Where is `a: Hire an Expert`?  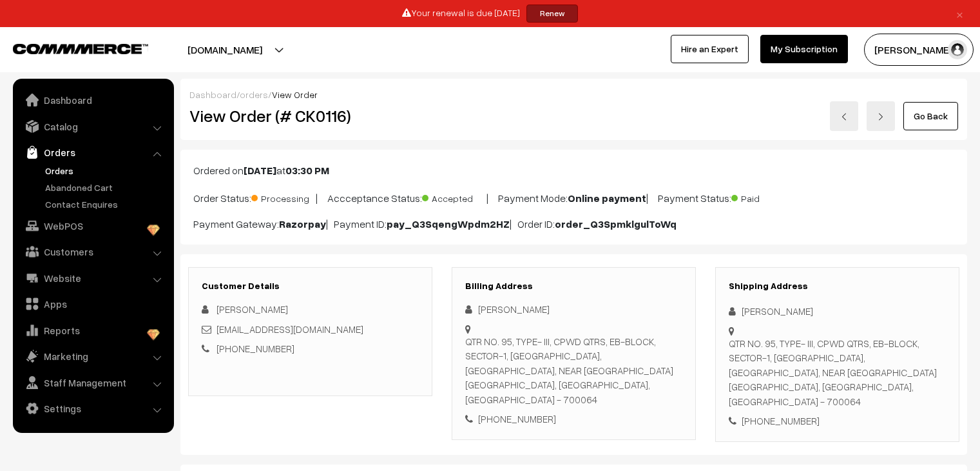
a: Hire an Expert is located at coordinates (709, 49).